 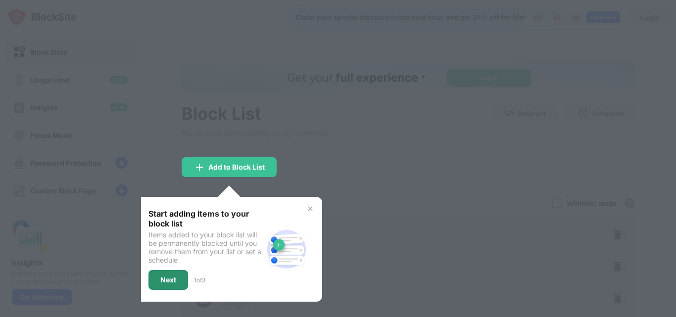 I want to click on div: Add to Block List, so click(x=237, y=167).